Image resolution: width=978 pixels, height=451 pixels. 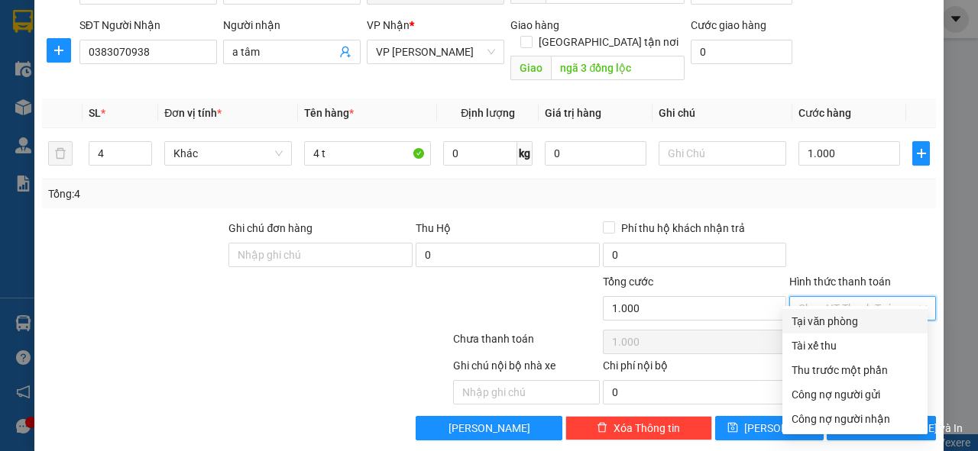 I want to click on span: save, so click(x=733, y=429).